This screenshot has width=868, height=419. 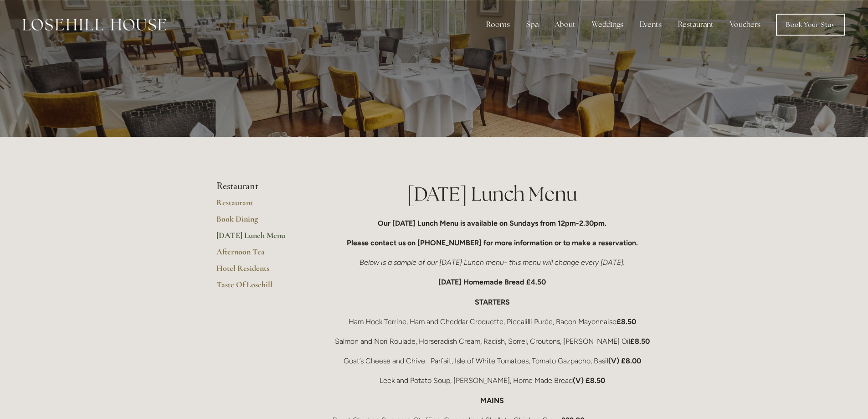 What do you see at coordinates (259, 205) in the screenshot?
I see `a: Restaurant` at bounding box center [259, 205].